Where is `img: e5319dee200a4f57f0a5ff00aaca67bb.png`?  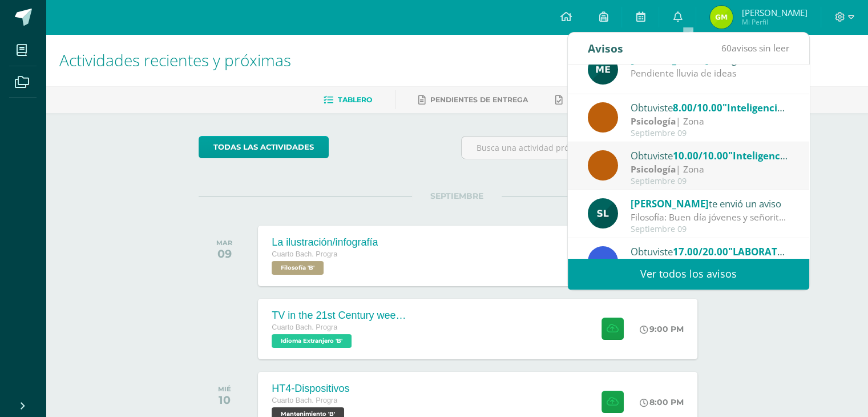 img: e5319dee200a4f57f0a5ff00aaca67bb.png is located at coordinates (602, 69).